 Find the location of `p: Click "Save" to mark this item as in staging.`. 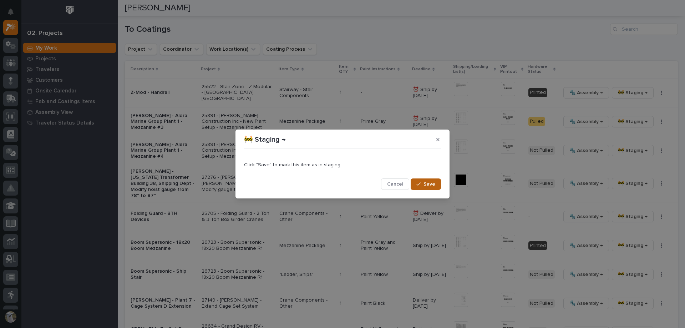

p: Click "Save" to mark this item as in staging. is located at coordinates (343, 165).